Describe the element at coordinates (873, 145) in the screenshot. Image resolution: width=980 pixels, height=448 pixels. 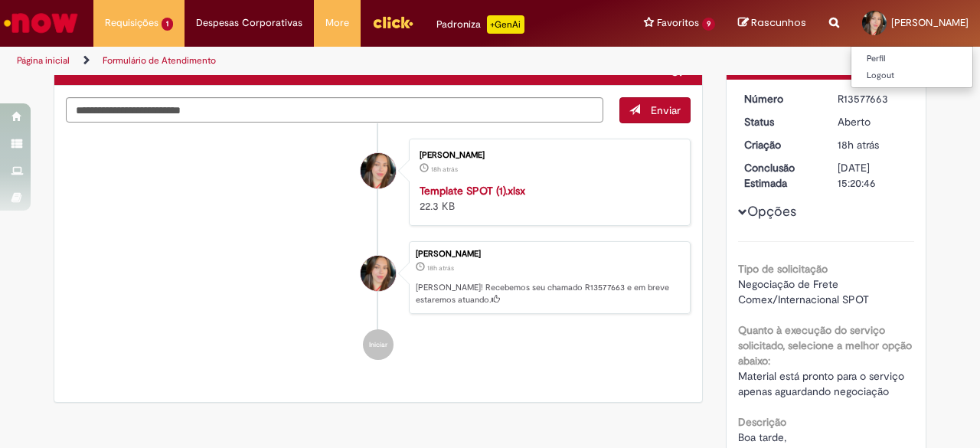
I see `div: 29/09/2025 15:20:42` at that location.